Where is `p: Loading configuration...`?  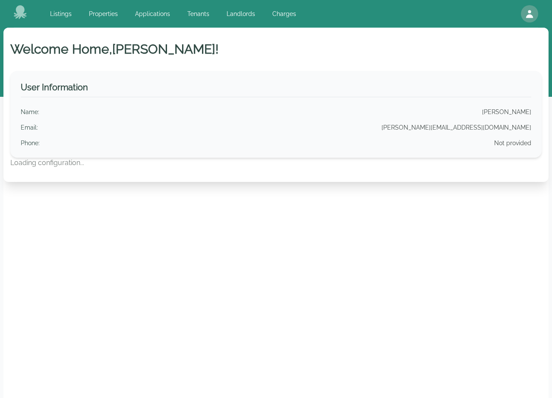 p: Loading configuration... is located at coordinates (276, 163).